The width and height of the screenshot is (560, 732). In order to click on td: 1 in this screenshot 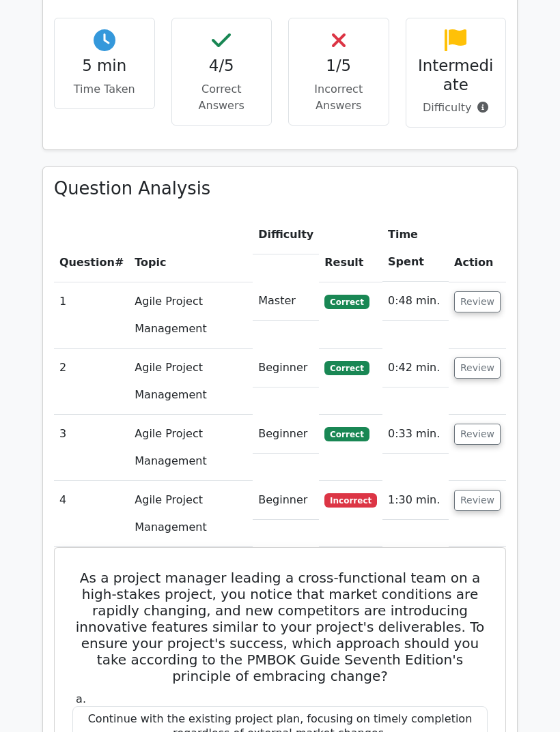, I will do `click(91, 314)`.